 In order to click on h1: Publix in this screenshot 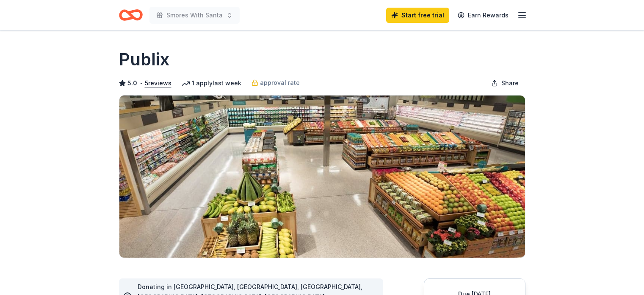, I will do `click(144, 59)`.